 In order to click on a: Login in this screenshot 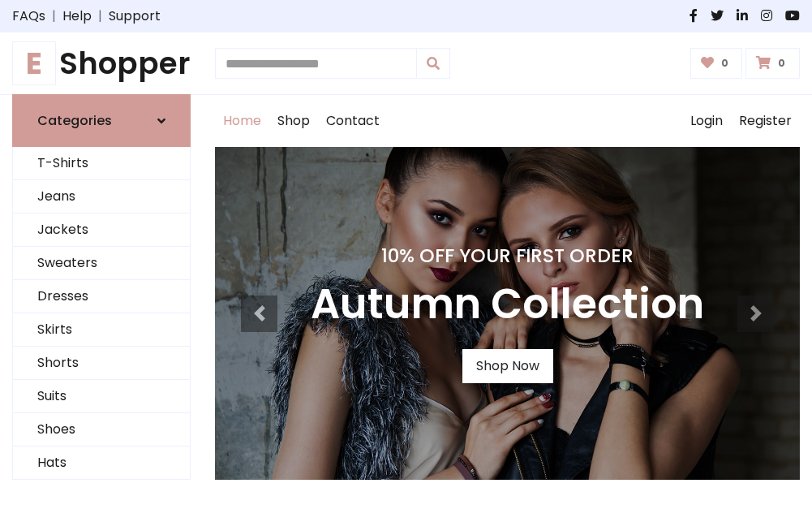, I will do `click(706, 121)`.